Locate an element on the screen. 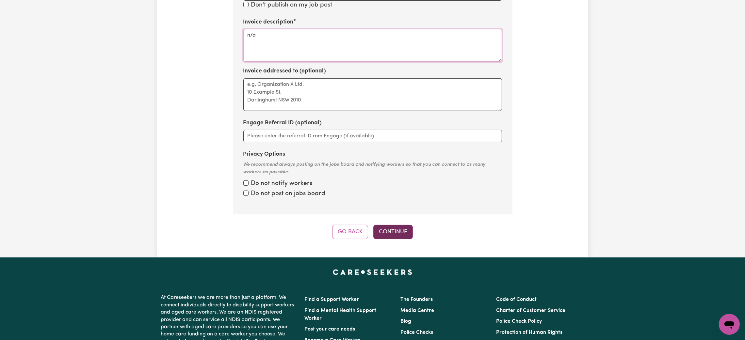  a: Police Check Policy is located at coordinates (519, 322).